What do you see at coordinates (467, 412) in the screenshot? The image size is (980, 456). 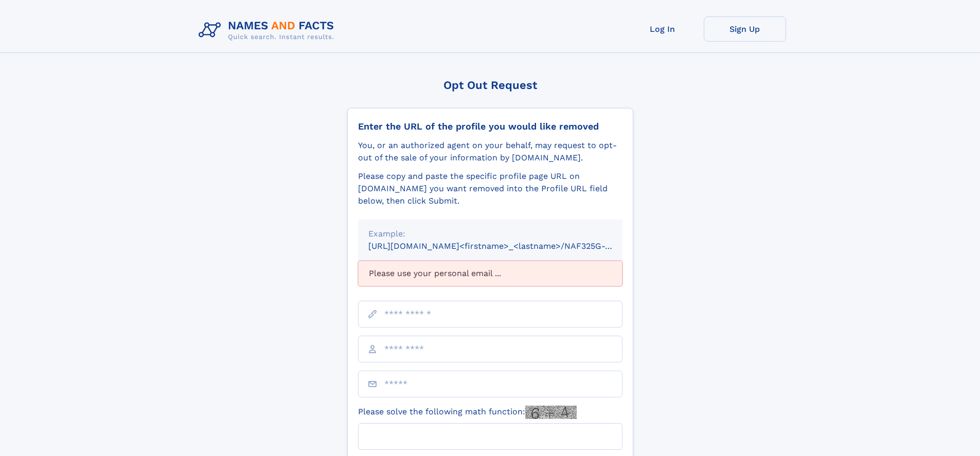 I see `label: Please solve the following math function:` at bounding box center [467, 412].